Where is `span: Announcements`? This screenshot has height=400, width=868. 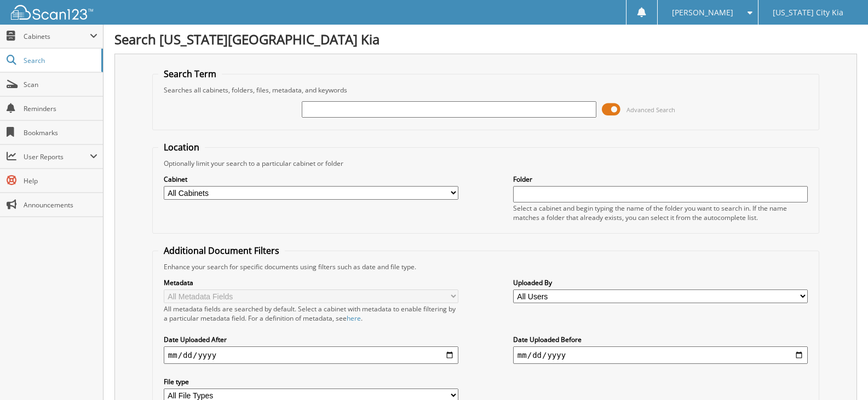 span: Announcements is located at coordinates (61, 205).